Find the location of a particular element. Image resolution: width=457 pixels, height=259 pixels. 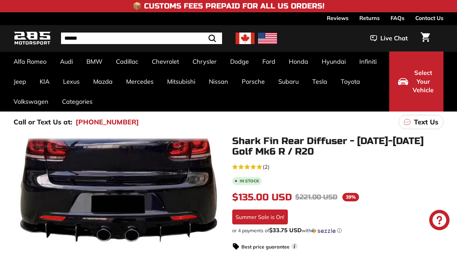

a: Subaru is located at coordinates (288, 81).